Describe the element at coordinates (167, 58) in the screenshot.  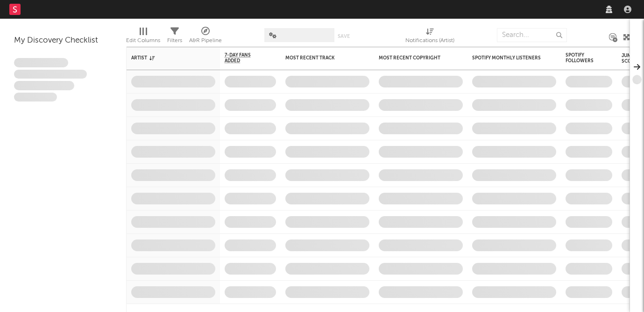
I see `div: Artist` at that location.